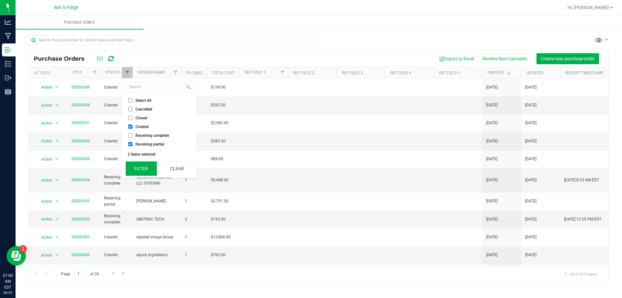  What do you see at coordinates (81, 237) in the screenshot?
I see `a: 00000541` at bounding box center [81, 237].